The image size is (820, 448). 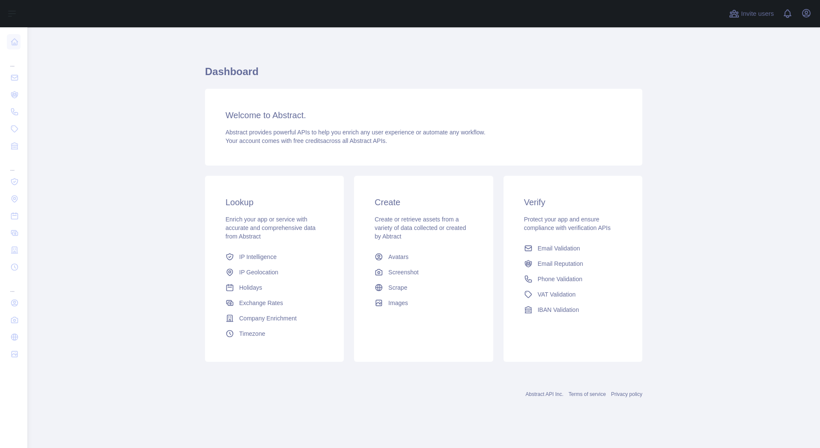 What do you see at coordinates (559, 249) in the screenshot?
I see `span: Email Validation` at bounding box center [559, 249].